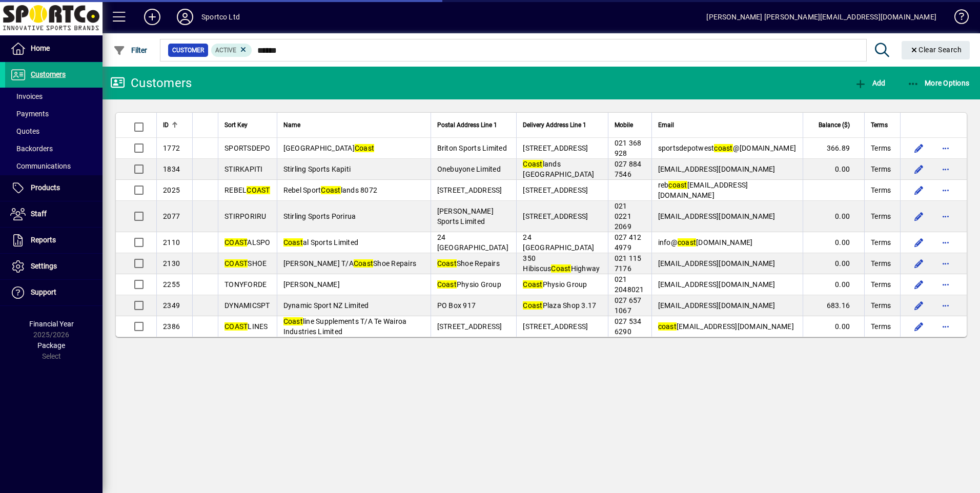 This screenshot has height=493, width=980. I want to click on button: Clear, so click(936, 50).